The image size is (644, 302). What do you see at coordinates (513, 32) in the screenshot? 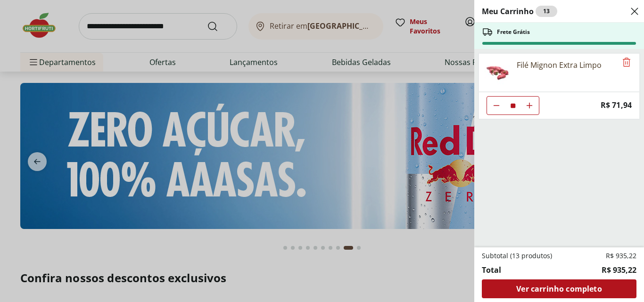
I see `span: Frete Grátis` at bounding box center [513, 32].